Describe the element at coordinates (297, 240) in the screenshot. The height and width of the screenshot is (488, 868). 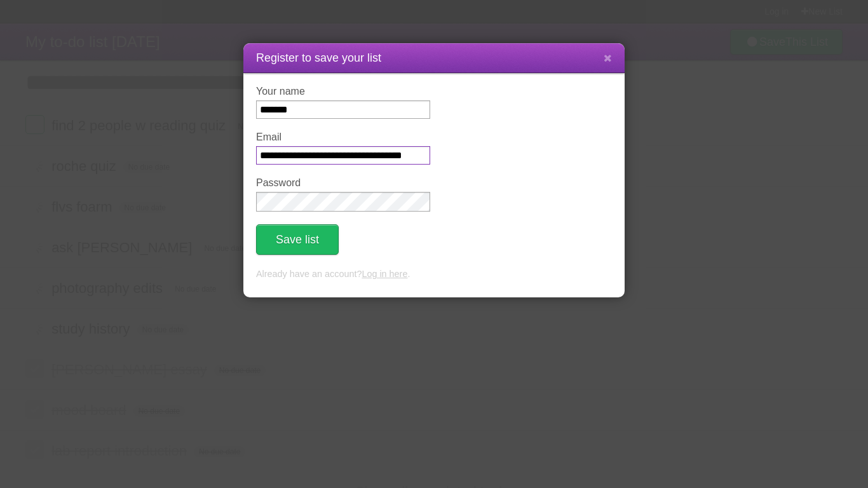
I see `button: Save list` at that location.